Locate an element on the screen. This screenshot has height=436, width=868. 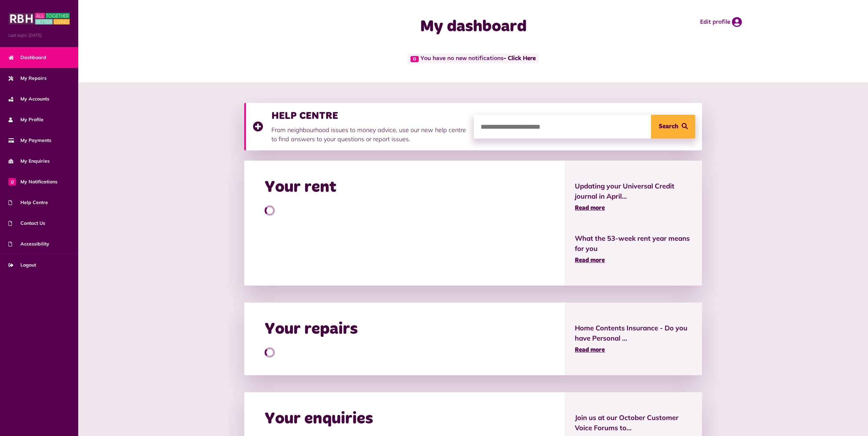
h1: My dashboard is located at coordinates (473, 27).